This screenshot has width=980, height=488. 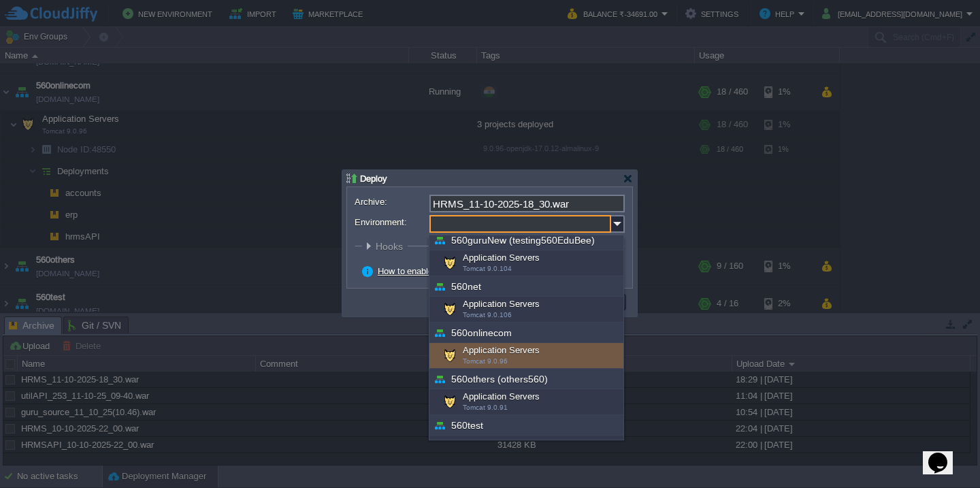 I want to click on span: Hooks, so click(x=391, y=246).